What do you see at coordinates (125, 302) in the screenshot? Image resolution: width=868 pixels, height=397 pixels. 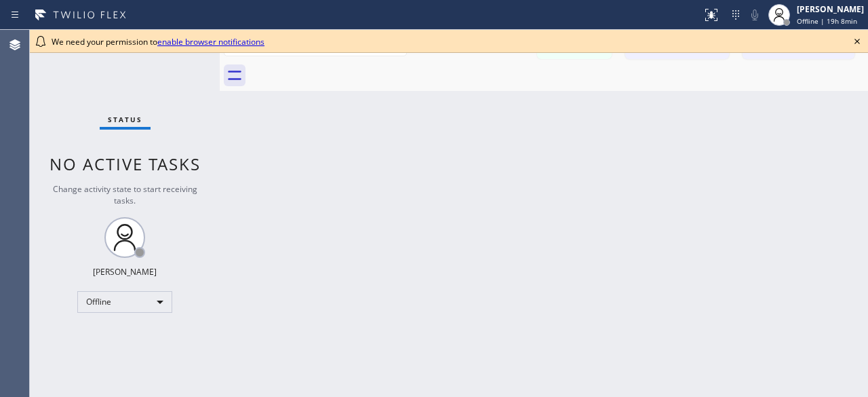 I see `div: Offline` at bounding box center [125, 302].